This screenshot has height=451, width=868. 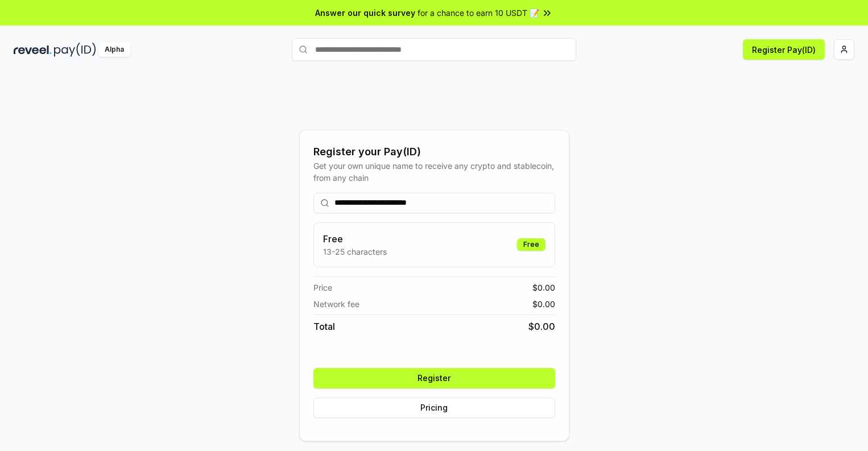 I want to click on div: Free, so click(x=531, y=245).